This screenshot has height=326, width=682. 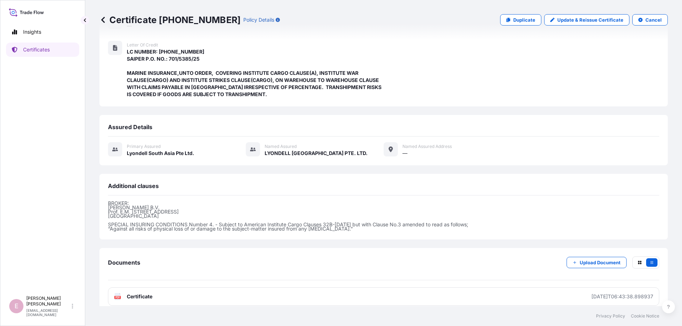 What do you see at coordinates (596, 263) in the screenshot?
I see `button: Upload Document` at bounding box center [596, 263].